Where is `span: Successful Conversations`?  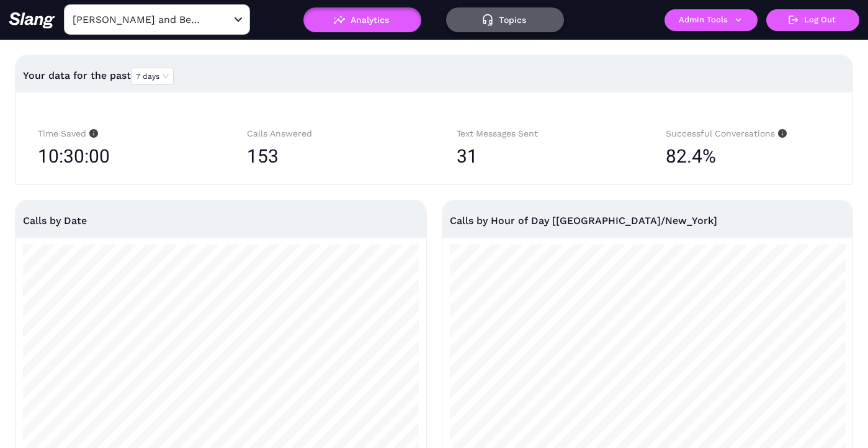 span: Successful Conversations is located at coordinates (726, 133).